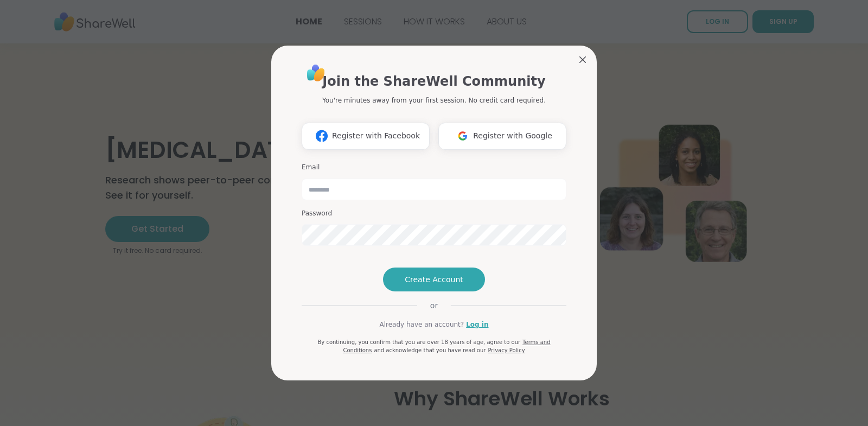  Describe the element at coordinates (434, 280) in the screenshot. I see `button: Create Account` at that location.